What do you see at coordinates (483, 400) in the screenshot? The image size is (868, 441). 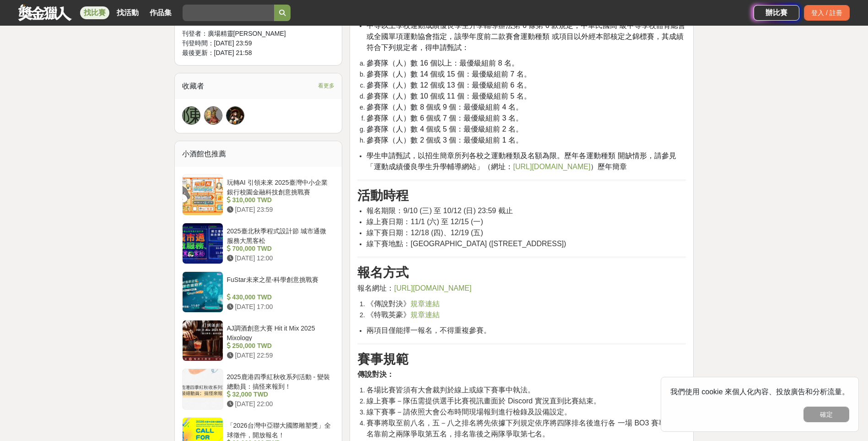 I see `span: 線上賽事－隊伍需提供選手比賽視訊畫面於 Discord 實況直到比賽結束。` at bounding box center [483, 400].